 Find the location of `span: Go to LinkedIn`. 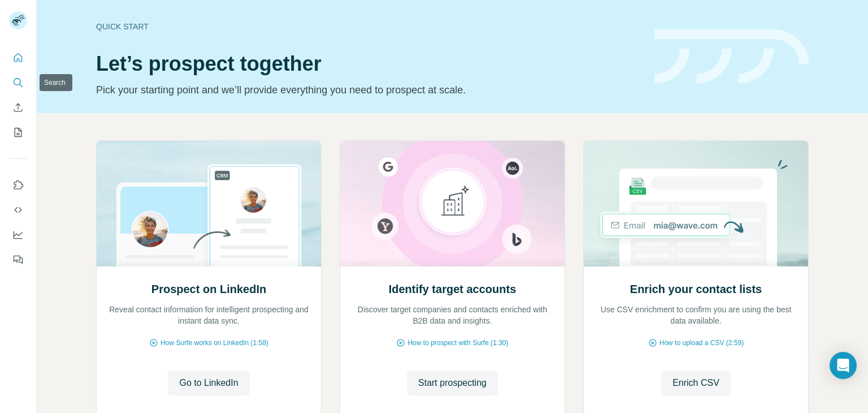

span: Go to LinkedIn is located at coordinates (209, 383).